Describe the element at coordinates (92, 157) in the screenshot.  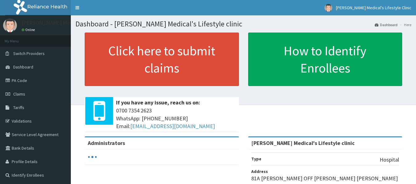
I see `svg: audio-loading` at that location.